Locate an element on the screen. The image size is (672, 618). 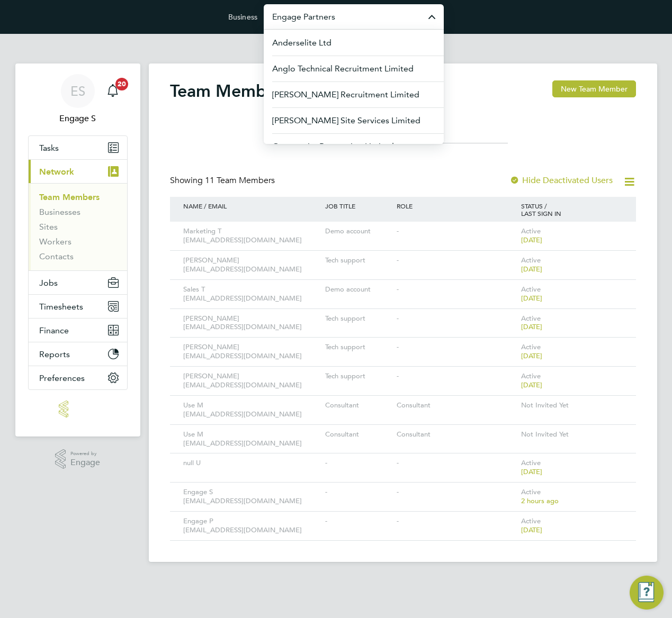
a: ESEngage S is located at coordinates (78, 99).